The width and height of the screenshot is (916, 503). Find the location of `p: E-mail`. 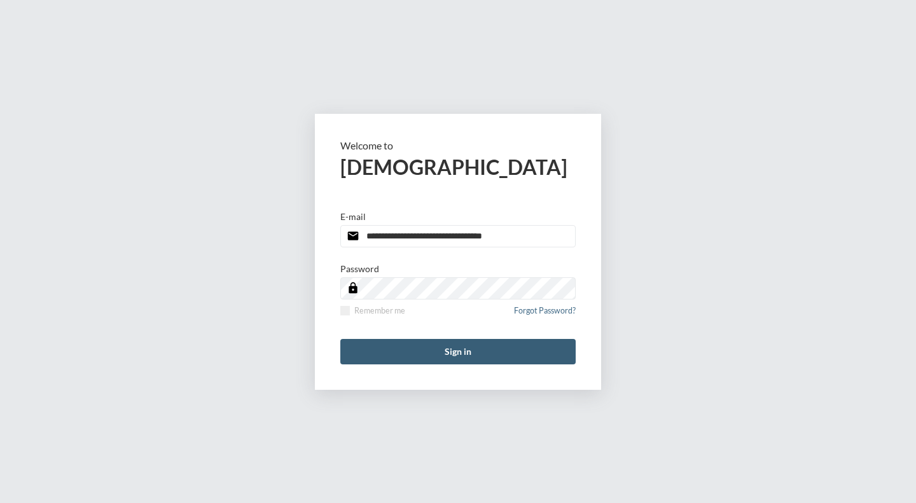

p: E-mail is located at coordinates (353, 216).